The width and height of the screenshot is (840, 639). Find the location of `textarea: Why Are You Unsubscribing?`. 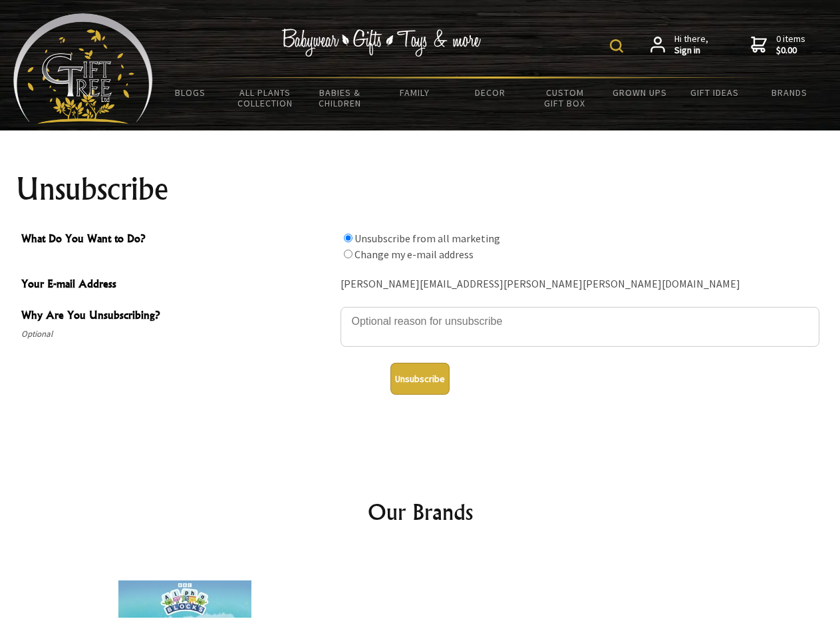

textarea: Why Are You Unsubscribing? is located at coordinates (580, 327).